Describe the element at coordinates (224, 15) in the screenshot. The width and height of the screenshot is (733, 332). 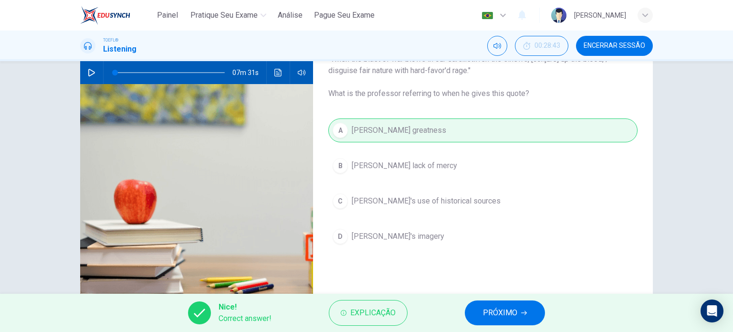
I see `span: Pratique seu exame` at that location.